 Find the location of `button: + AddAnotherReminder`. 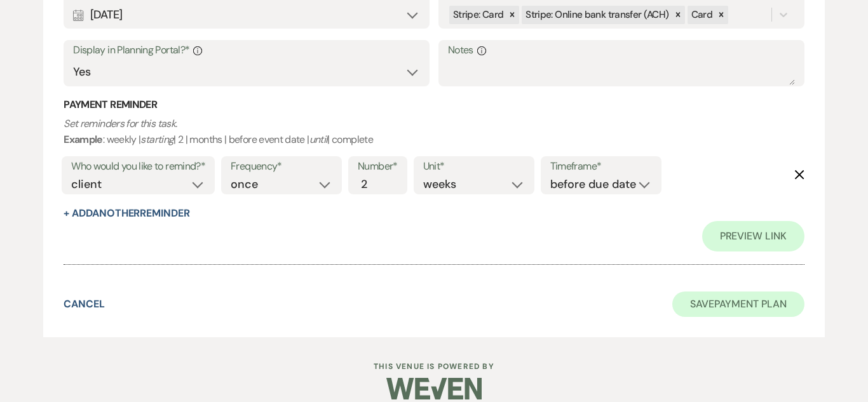

button: + AddAnotherReminder is located at coordinates (127, 214).